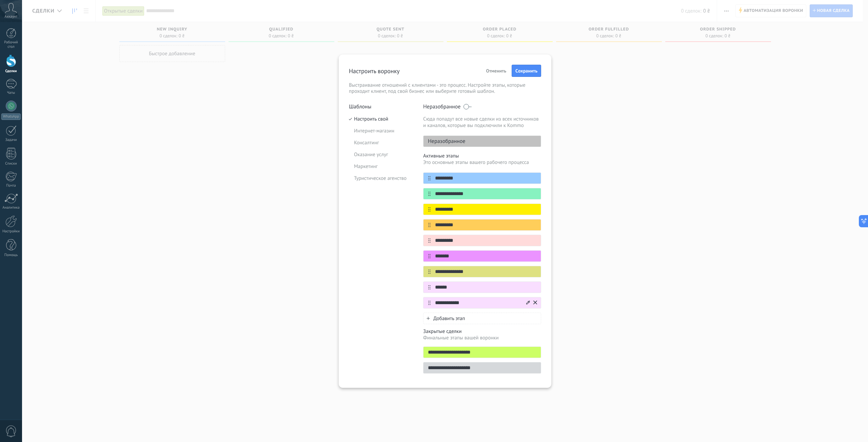 The image size is (868, 442). I want to click on button: Отменить, so click(496, 71).